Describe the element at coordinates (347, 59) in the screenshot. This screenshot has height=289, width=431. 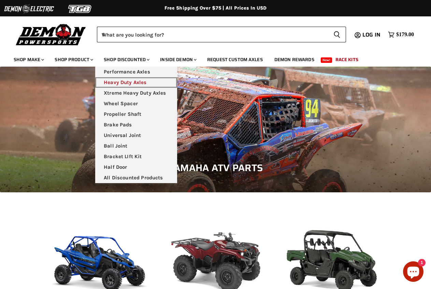
I see `a: Race Kits` at that location.